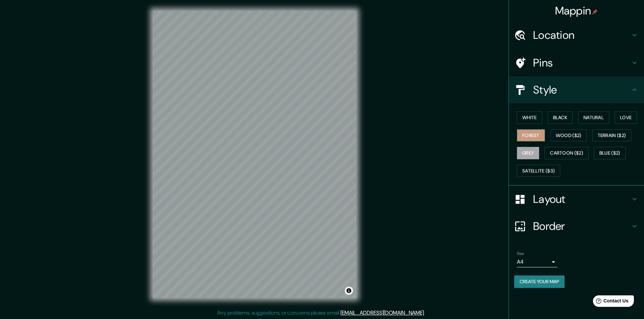  Describe the element at coordinates (539, 282) in the screenshot. I see `button: Create your map` at that location.